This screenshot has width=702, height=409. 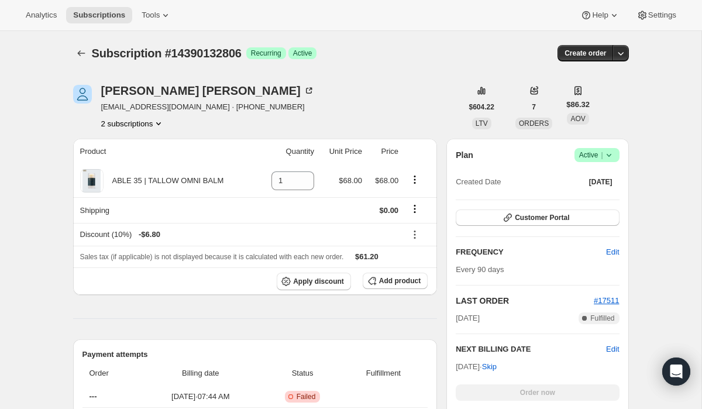 What do you see at coordinates (489, 367) in the screenshot?
I see `span: Skip` at bounding box center [489, 367].